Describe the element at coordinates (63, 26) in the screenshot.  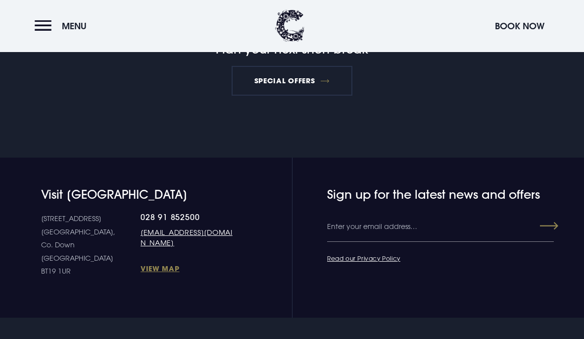
I see `button: Menu` at that location.